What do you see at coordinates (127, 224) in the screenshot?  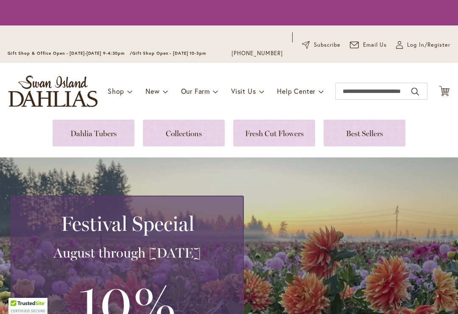 I see `h2: Festival Special` at bounding box center [127, 224].